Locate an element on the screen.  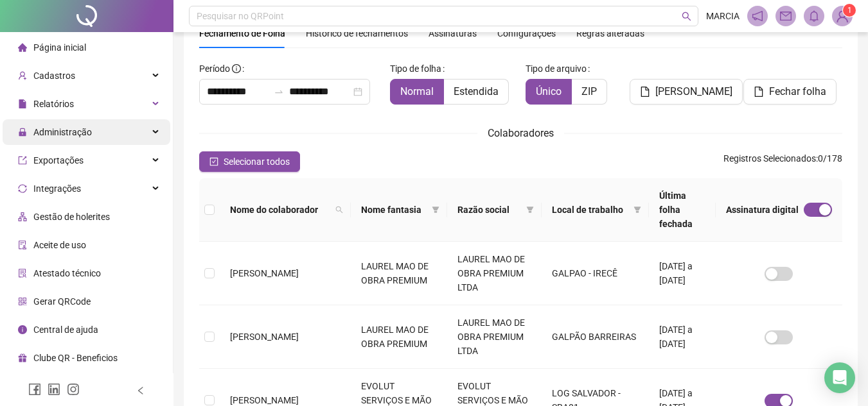
span: Integrações is located at coordinates (57, 189).